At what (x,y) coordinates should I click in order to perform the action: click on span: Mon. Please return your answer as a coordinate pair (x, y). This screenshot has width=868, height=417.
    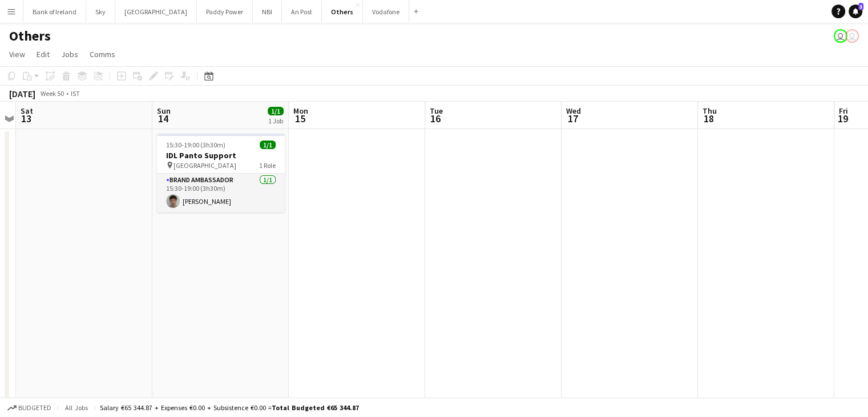
    Looking at the image, I should click on (301, 111).